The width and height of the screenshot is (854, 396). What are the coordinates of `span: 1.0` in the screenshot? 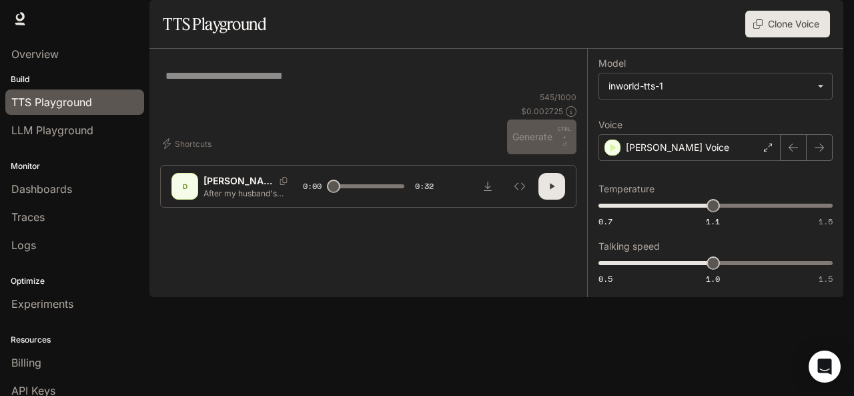 It's located at (713, 278).